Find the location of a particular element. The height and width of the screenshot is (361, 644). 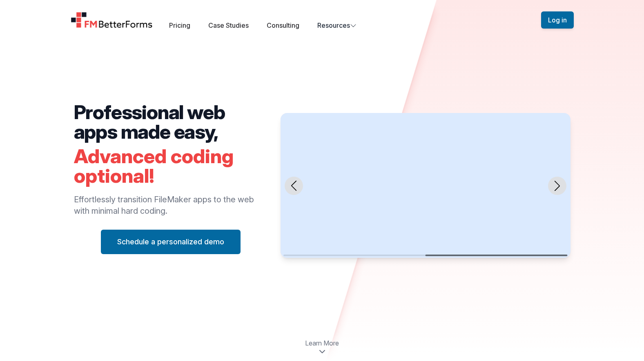

button: Schedule a personalized demo is located at coordinates (171, 242).